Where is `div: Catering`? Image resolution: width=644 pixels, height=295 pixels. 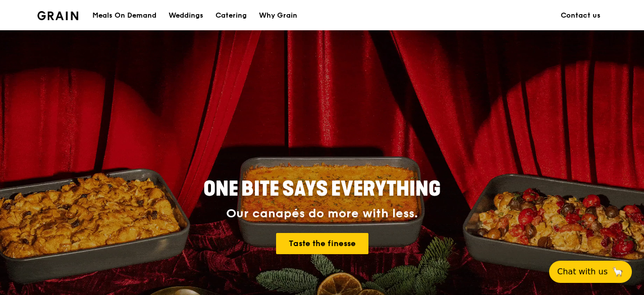
div: Catering is located at coordinates (231, 16).